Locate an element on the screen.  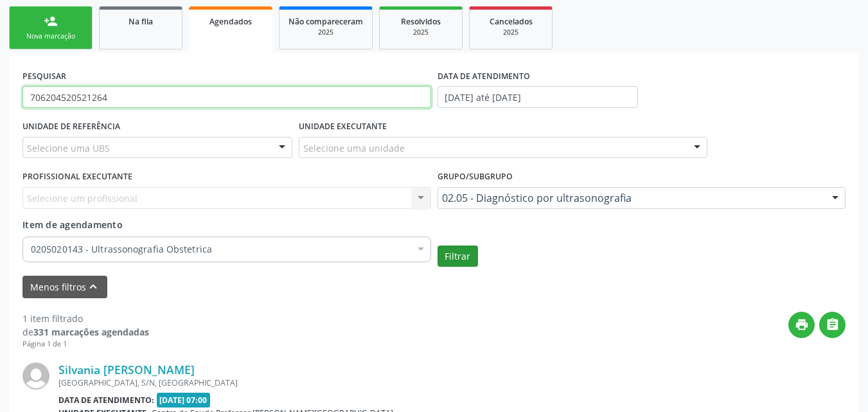
span: 0205020143 - Ultrassonografia Obstetrica is located at coordinates (220, 249).